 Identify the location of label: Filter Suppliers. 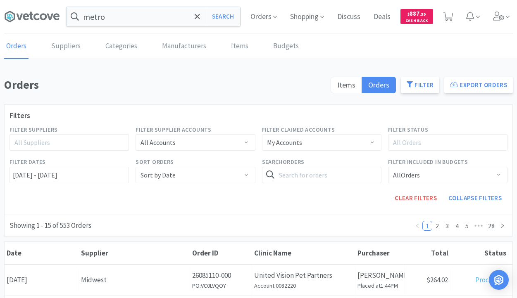
(33, 130).